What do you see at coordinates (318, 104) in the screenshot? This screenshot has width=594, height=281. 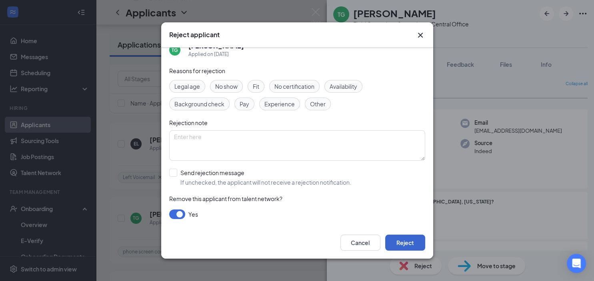 I see `span: Other` at bounding box center [318, 104].